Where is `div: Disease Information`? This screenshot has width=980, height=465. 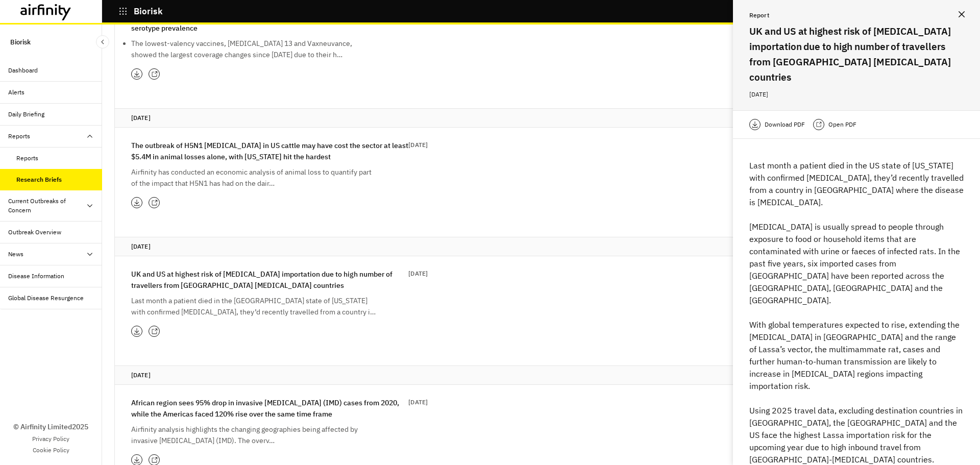 div: Disease Information is located at coordinates (36, 276).